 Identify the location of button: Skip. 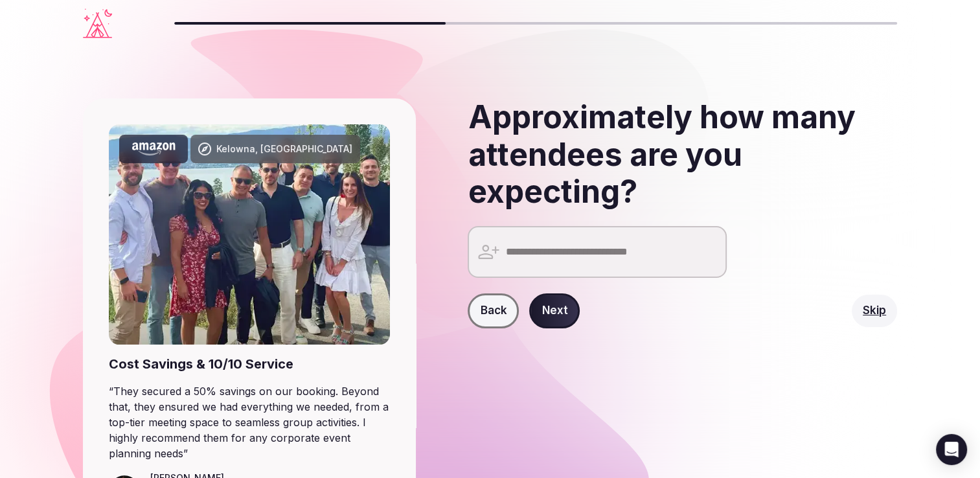
(874, 311).